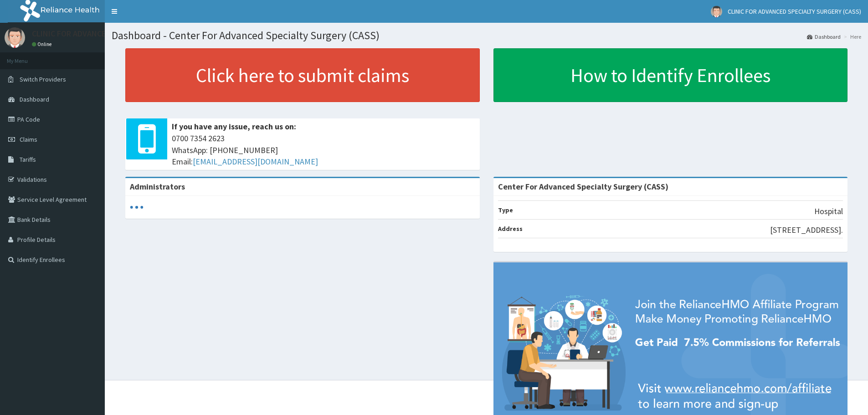 The image size is (868, 415). I want to click on p: CLINIC FOR ADVANCED SPECIALTY SURGERY (CASS), so click(120, 34).